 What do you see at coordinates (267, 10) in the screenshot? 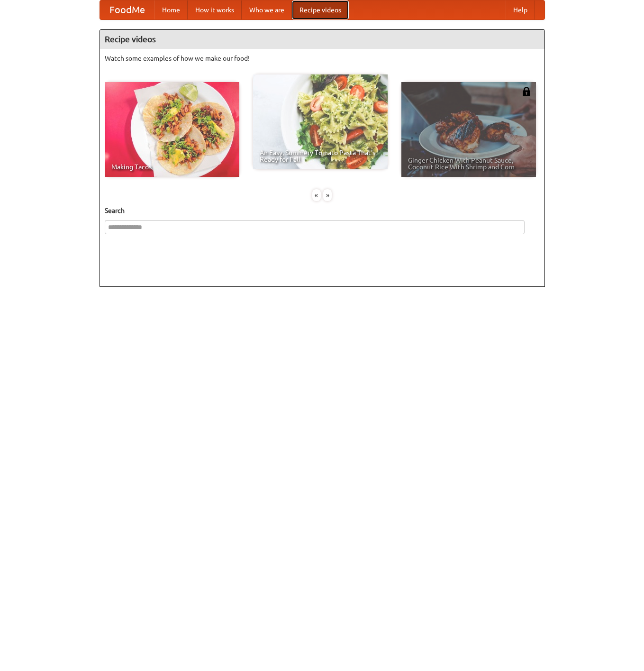
I see `a: Who we are` at bounding box center [267, 10].